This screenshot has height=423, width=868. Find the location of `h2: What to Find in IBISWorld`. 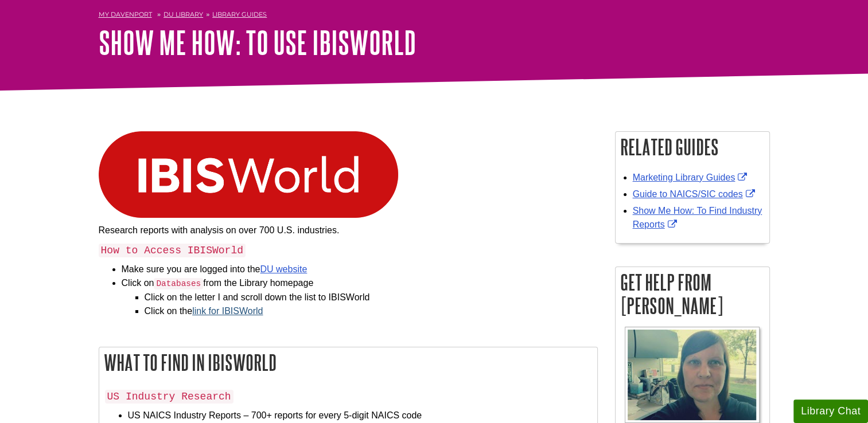

h2: What to Find in IBISWorld is located at coordinates (348, 362).